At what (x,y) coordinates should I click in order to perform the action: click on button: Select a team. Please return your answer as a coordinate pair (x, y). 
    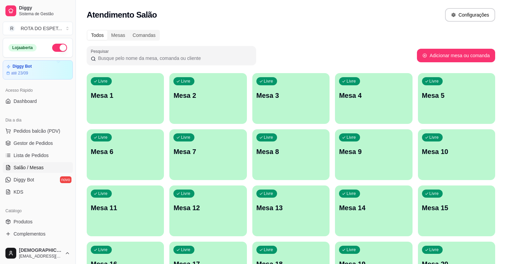
    Looking at the image, I should click on (38, 28).